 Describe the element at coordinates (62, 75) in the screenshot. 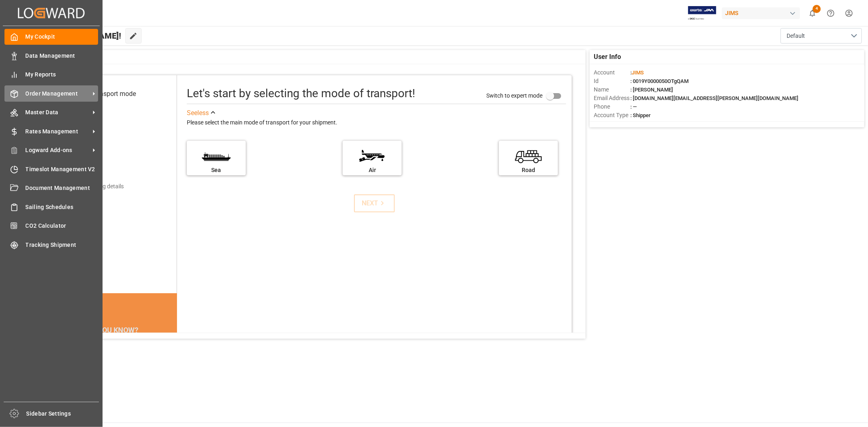

I see `span: My Reports` at that location.